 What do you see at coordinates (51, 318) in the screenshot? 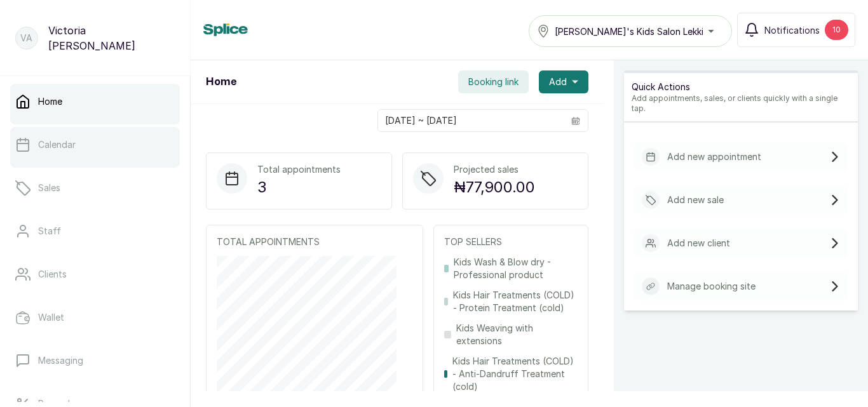
I see `p: Wallet` at bounding box center [51, 318].